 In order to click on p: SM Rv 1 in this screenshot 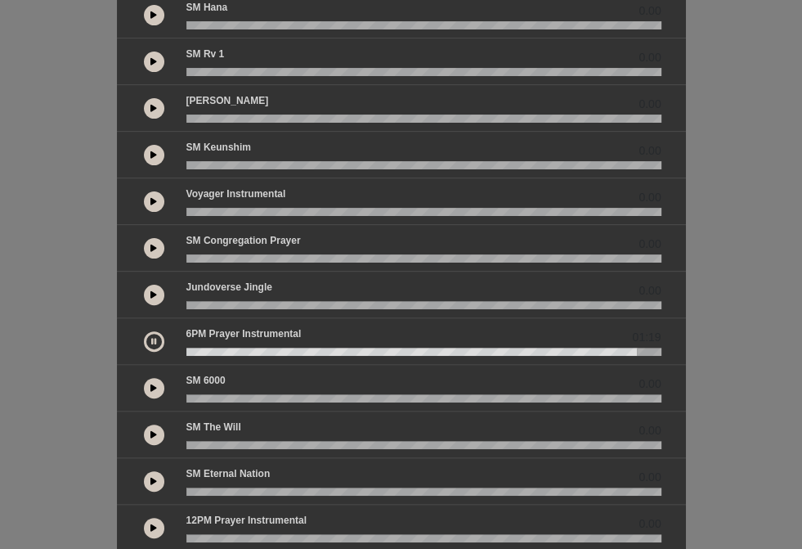, I will do `click(205, 54)`.